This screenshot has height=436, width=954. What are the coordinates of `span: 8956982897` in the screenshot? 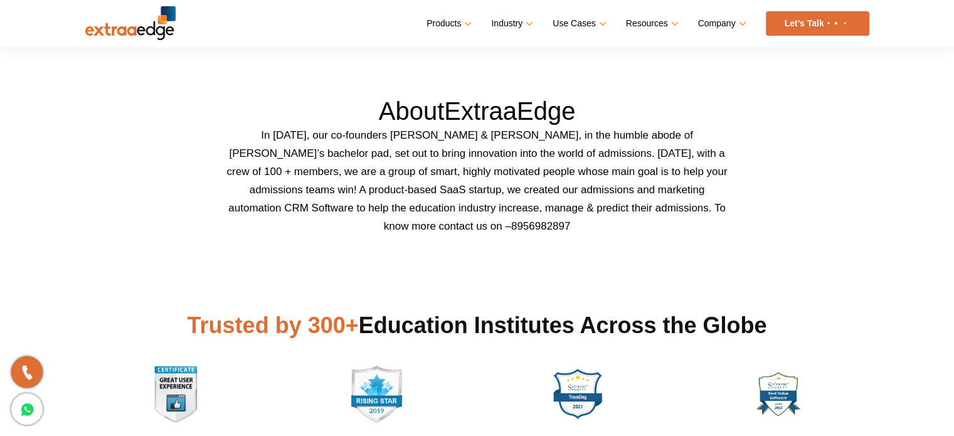 It's located at (541, 226).